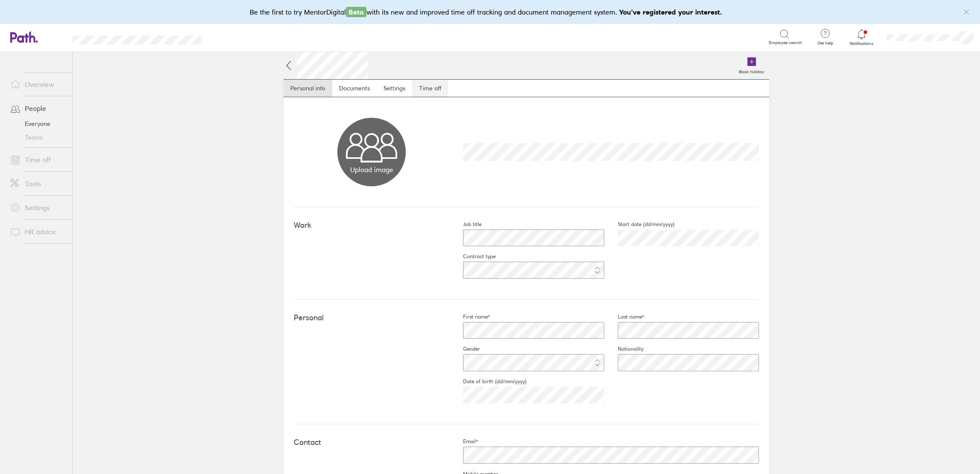 This screenshot has height=474, width=980. What do you see at coordinates (861, 43) in the screenshot?
I see `span: Notifications` at bounding box center [861, 43].